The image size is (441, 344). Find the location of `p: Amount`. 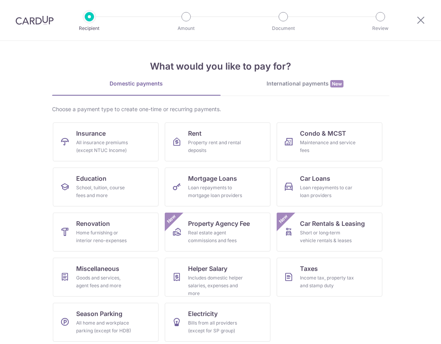

p: Amount is located at coordinates (186, 28).